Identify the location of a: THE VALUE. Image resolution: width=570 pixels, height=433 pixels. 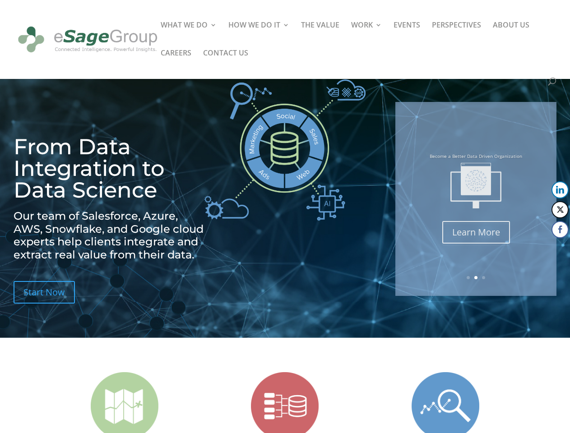
(320, 36).